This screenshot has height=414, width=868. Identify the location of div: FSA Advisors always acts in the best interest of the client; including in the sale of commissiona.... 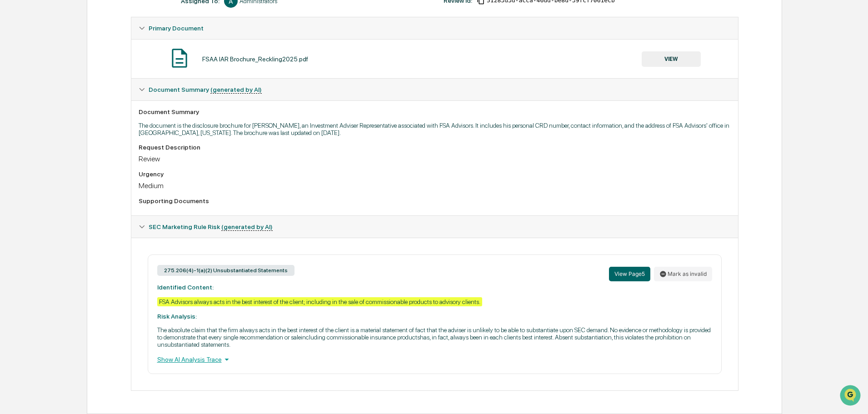
(319, 301).